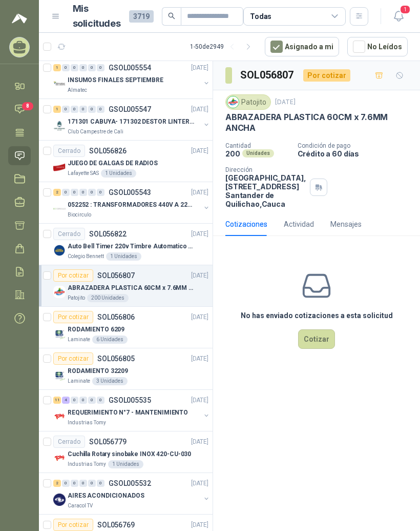 This screenshot has width=420, height=531. What do you see at coordinates (405, 9) in the screenshot?
I see `span: 1` at bounding box center [405, 9].